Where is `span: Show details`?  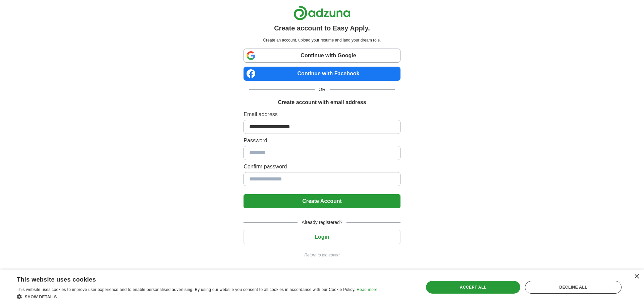 span: Show details is located at coordinates (41, 297).